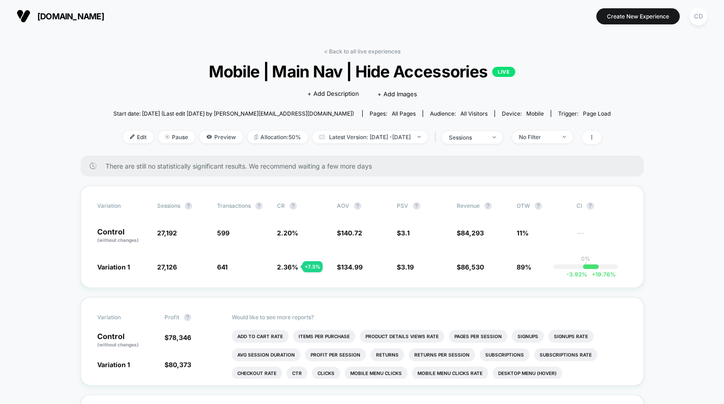 Image resolution: width=724 pixels, height=404 pixels. What do you see at coordinates (132, 137) in the screenshot?
I see `img: edit` at bounding box center [132, 137].